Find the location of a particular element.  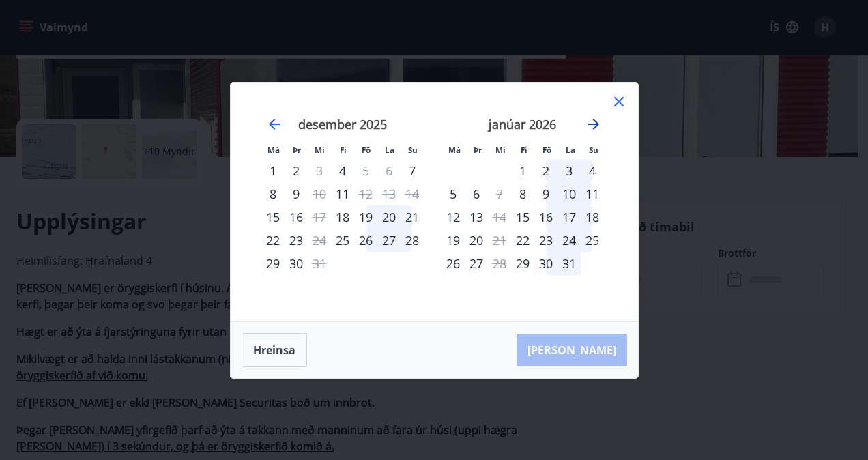

td: Choose laugardagur, 20. desember 2025 as your check-in date. It’s available. is located at coordinates (389, 217).